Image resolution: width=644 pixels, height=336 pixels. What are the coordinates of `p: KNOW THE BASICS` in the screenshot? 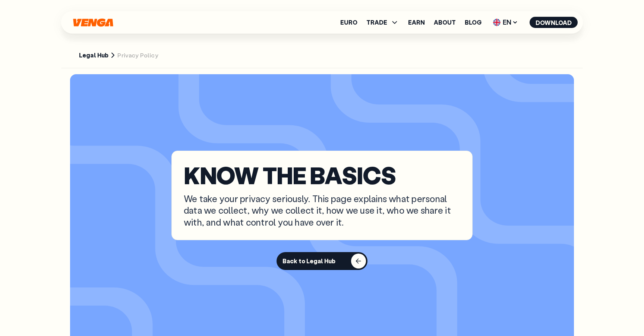 It's located at (322, 175).